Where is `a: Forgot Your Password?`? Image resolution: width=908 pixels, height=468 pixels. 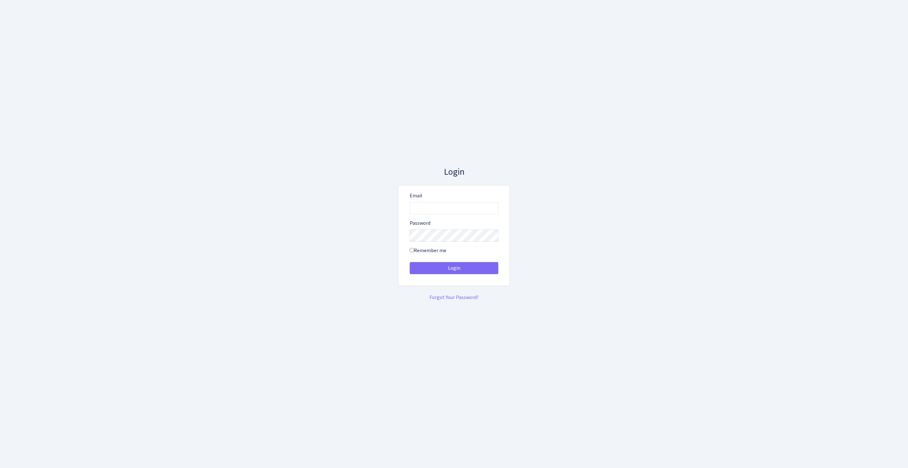 a: Forgot Your Password? is located at coordinates (454, 298).